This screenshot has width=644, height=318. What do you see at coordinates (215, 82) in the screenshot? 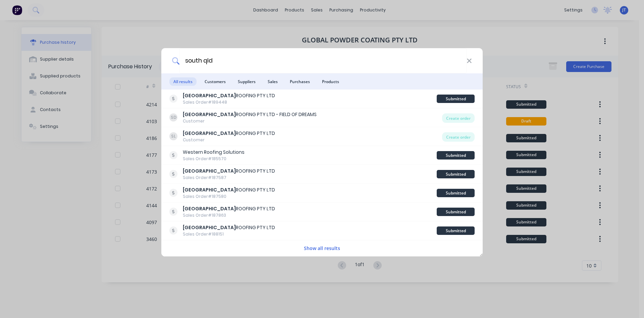
I see `span: Customers` at bounding box center [215, 82].